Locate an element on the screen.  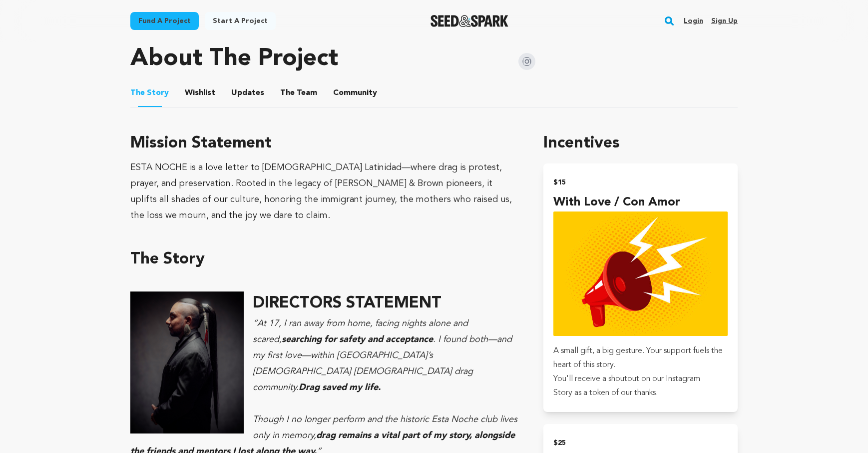
h2: $15 is located at coordinates (640, 182).